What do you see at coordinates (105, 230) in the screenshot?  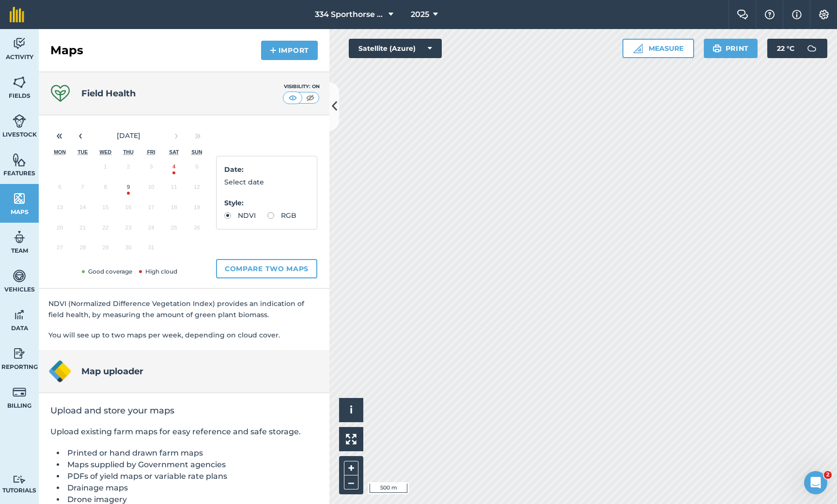 I see `button: October 22, 2025` at bounding box center [105, 230].